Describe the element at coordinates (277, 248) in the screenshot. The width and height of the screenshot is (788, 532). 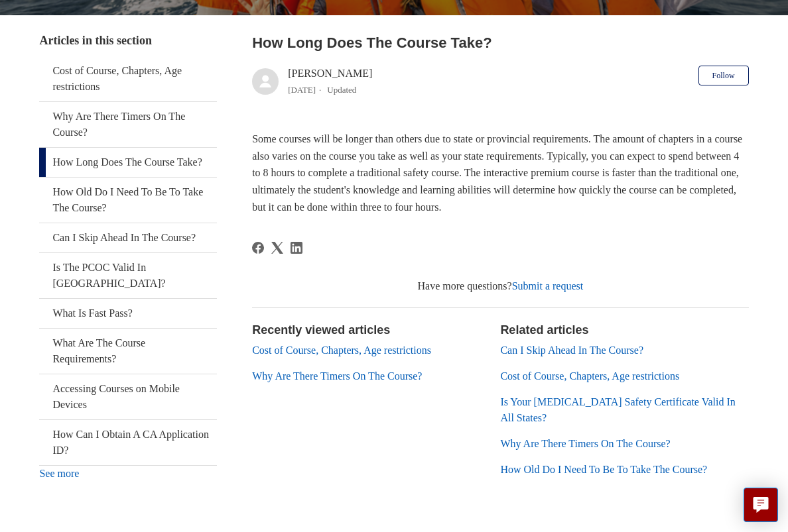
I see `a: X Corp` at that location.